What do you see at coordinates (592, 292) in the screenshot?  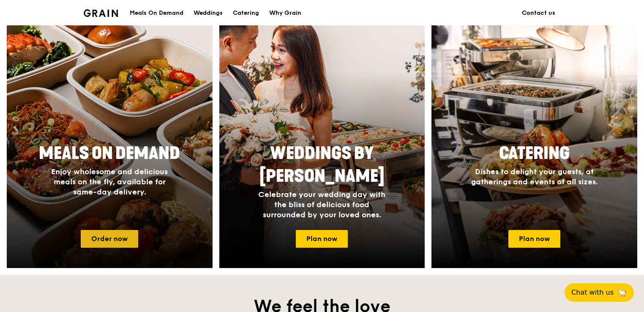 I see `span: Chat with us` at bounding box center [592, 292].